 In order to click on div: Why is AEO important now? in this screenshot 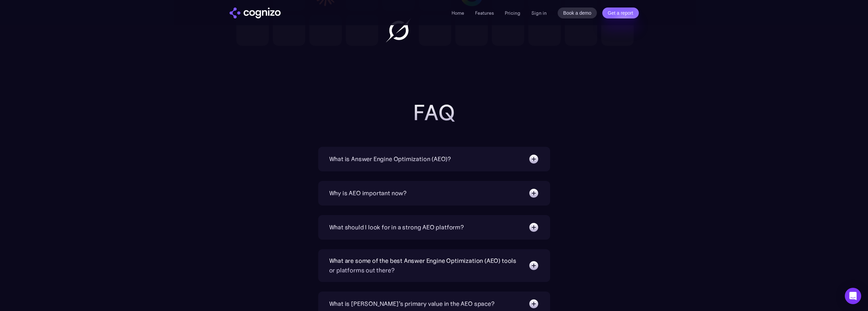, I will do `click(368, 193)`.